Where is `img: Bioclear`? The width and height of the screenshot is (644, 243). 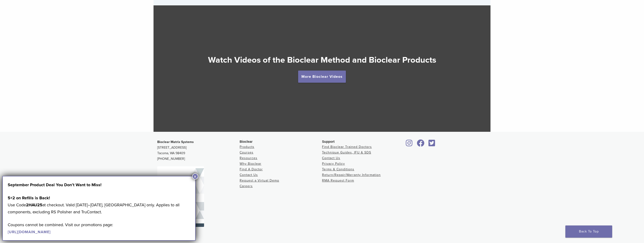
img: Bioclear is located at coordinates (181, 197).